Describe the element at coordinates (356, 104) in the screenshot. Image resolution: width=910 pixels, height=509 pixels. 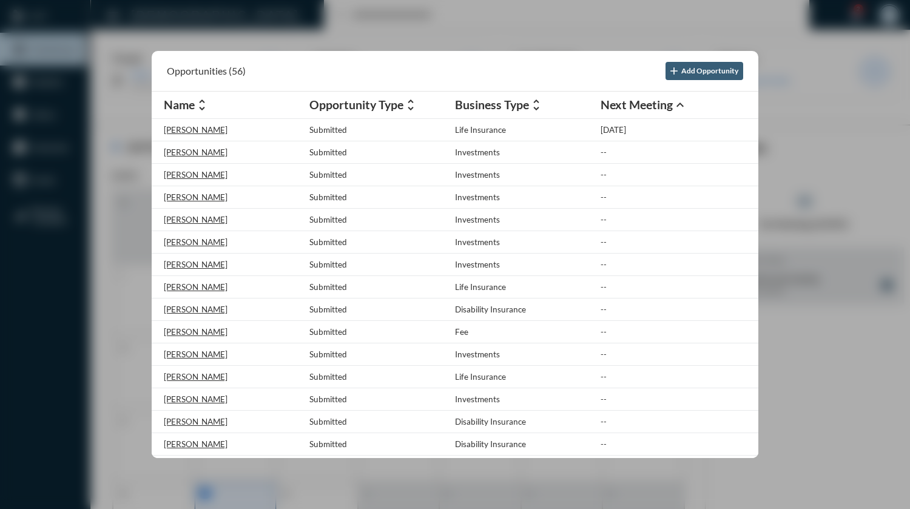
I see `h2: Opportunity Type` at that location.